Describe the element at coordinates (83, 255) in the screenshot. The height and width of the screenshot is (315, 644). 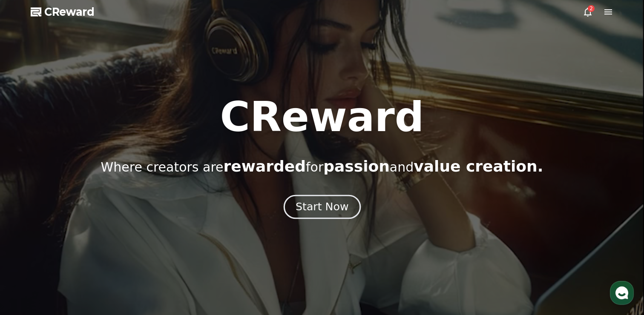
I see `a: Messages` at that location.